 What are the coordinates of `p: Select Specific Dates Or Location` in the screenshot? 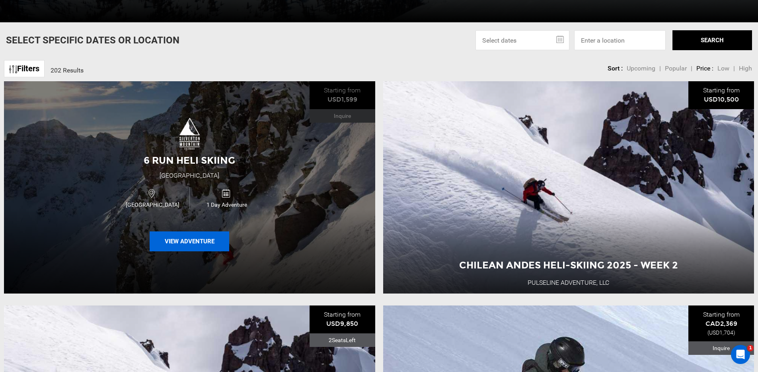 It's located at (93, 40).